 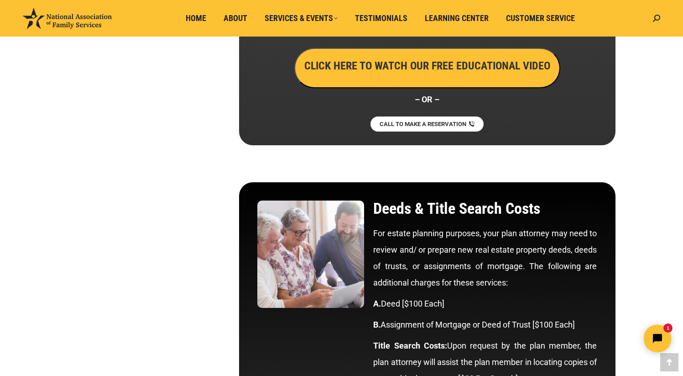 I want to click on strong: Title Search Costs:, so click(x=410, y=345).